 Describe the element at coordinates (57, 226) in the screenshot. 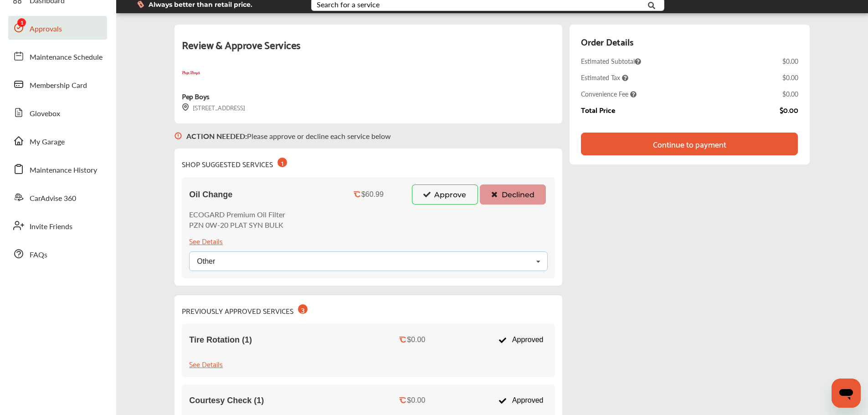

I see `a: Invite Friends` at that location.